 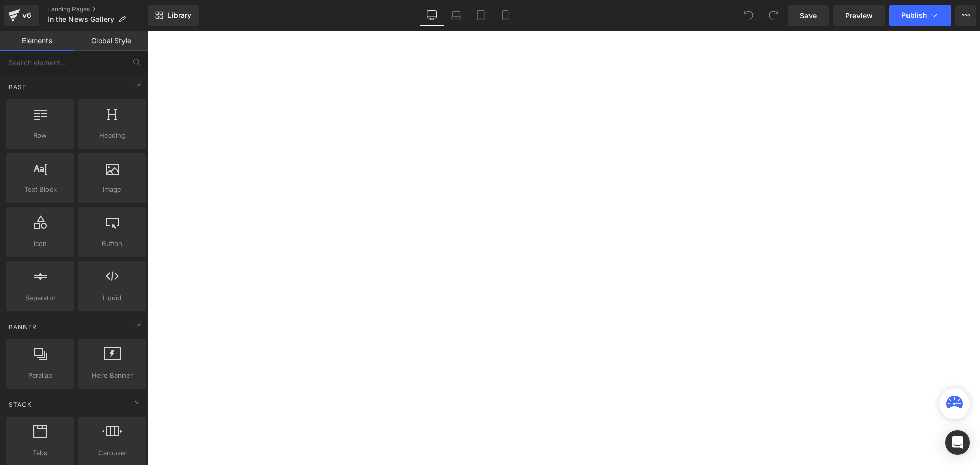 What do you see at coordinates (40, 244) in the screenshot?
I see `span: Icon` at bounding box center [40, 244].